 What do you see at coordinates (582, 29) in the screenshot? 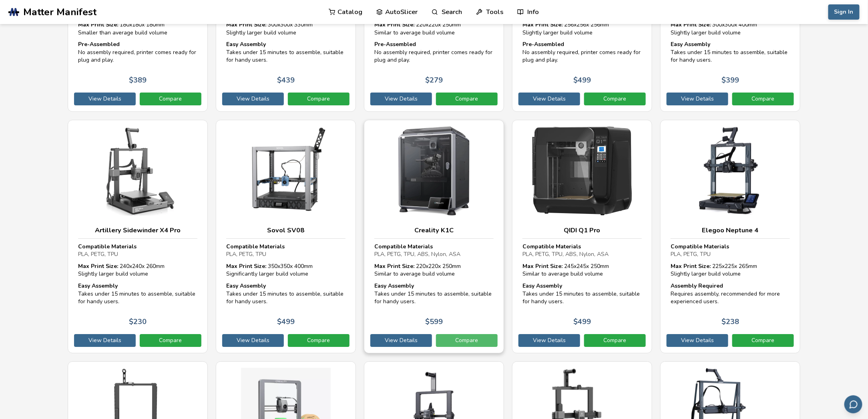
I see `div: 256 x 256 x 256 mm Slightly larger build volume` at bounding box center [582, 29].